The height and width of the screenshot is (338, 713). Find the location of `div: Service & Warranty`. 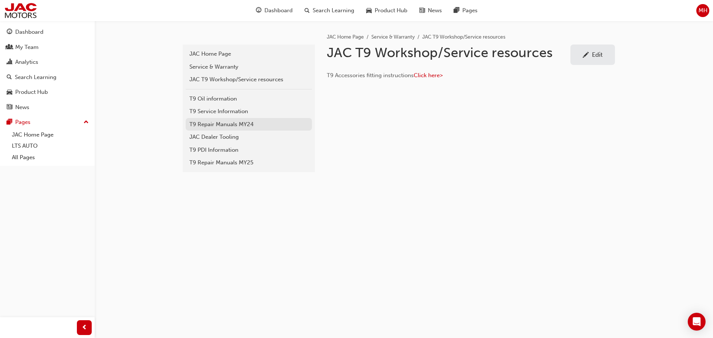

div: Service & Warranty is located at coordinates (249, 67).